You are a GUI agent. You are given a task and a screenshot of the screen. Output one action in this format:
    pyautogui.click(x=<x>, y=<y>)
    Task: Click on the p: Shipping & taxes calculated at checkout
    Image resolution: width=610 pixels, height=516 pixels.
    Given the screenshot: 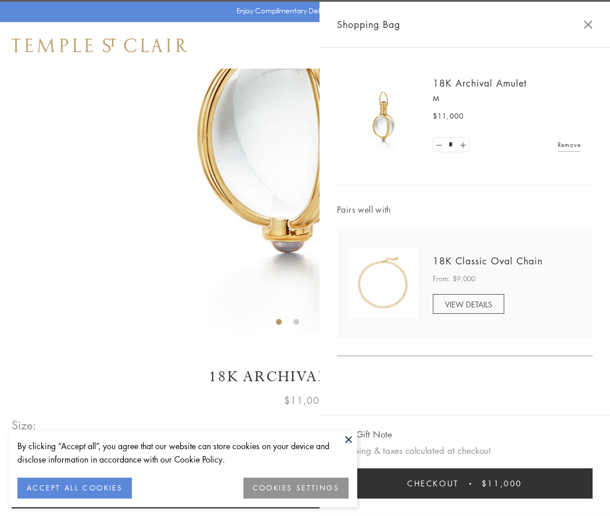 What is the action you would take?
    pyautogui.click(x=465, y=450)
    